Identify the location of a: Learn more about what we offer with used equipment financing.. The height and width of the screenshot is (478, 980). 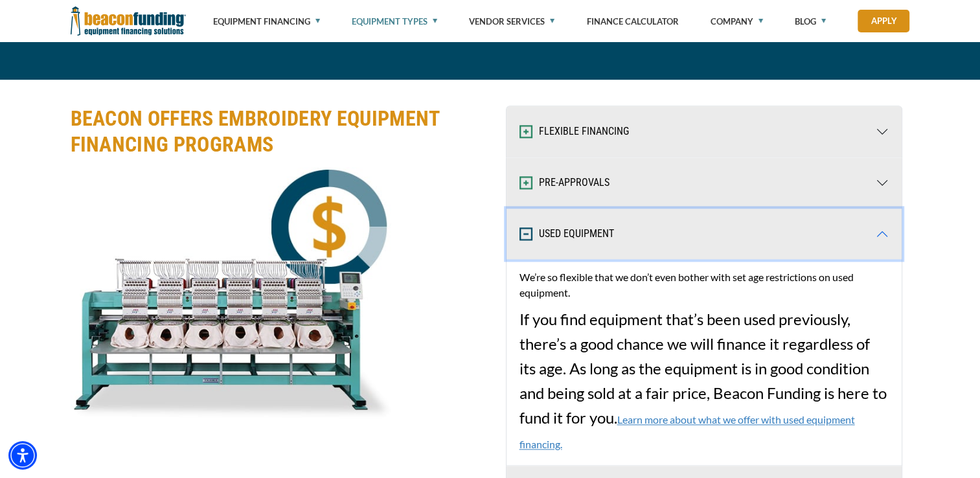
(687, 431).